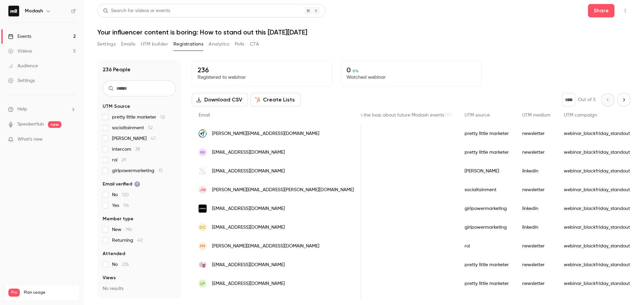 This screenshot has width=644, height=305. I want to click on div: socialtainment, so click(487, 190).